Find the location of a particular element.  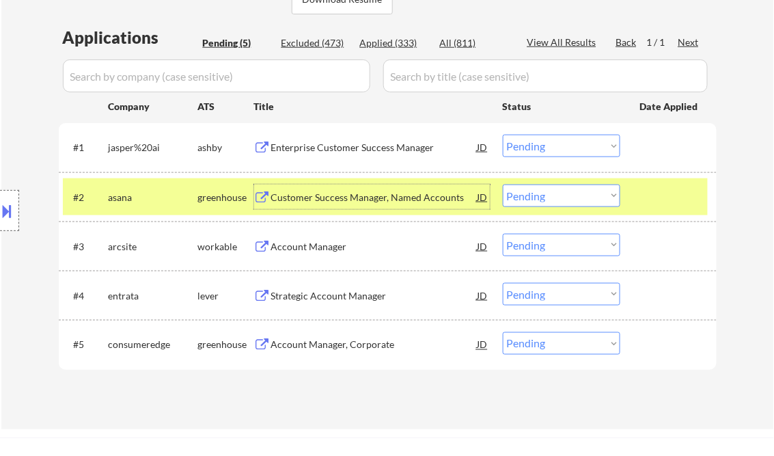

div: #5 is located at coordinates (85, 345).